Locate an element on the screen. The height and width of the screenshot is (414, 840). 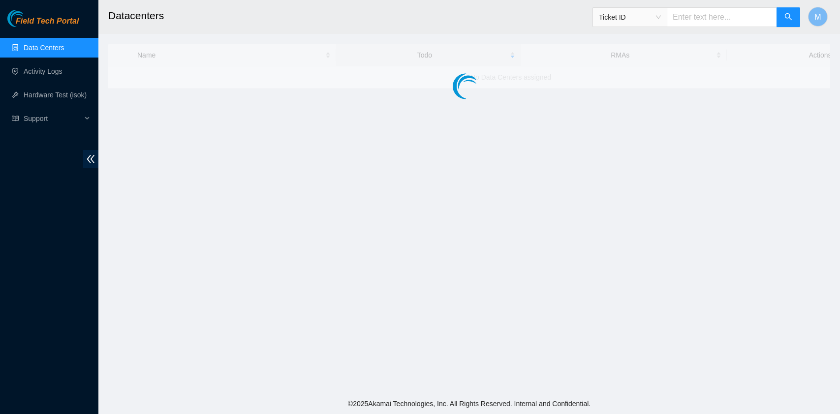
a: Akamai TechnologiesField Tech Portal is located at coordinates (43, 24).